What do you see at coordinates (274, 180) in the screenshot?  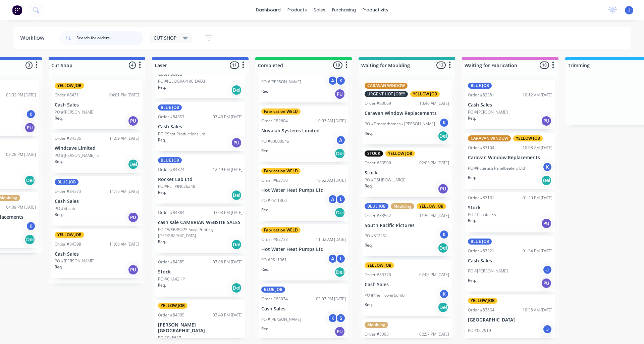 I see `div: Order #82730` at bounding box center [274, 180].